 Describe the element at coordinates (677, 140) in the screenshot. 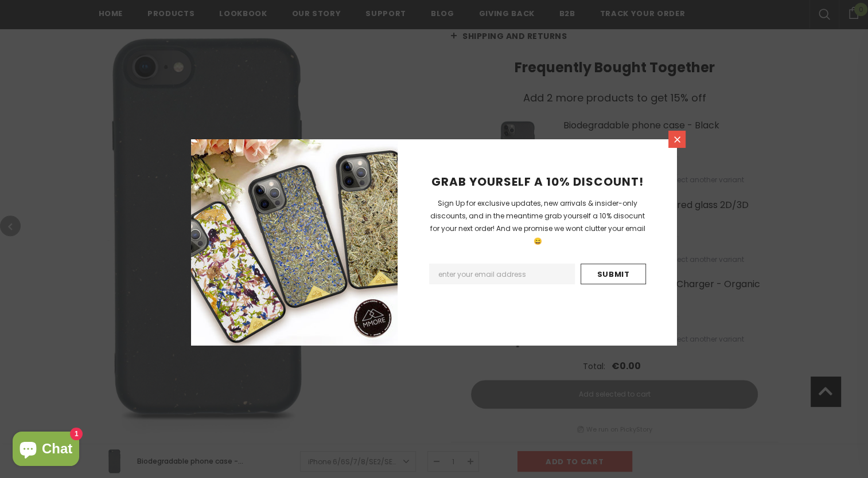

I see `a: Close` at that location.